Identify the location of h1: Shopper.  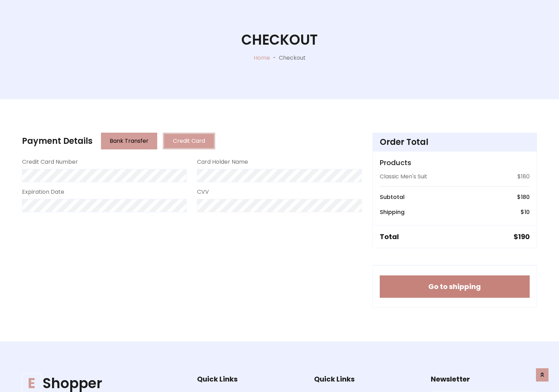
(98, 383).